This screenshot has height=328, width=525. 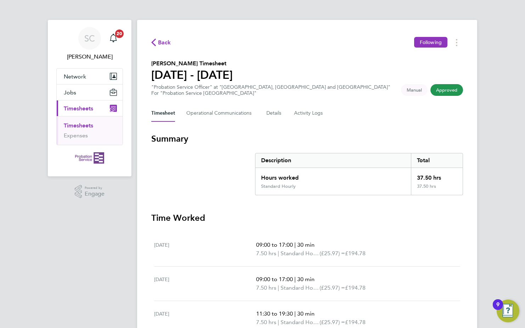 What do you see at coordinates (457, 42) in the screenshot?
I see `button: Timesheets Menu` at bounding box center [457, 42].